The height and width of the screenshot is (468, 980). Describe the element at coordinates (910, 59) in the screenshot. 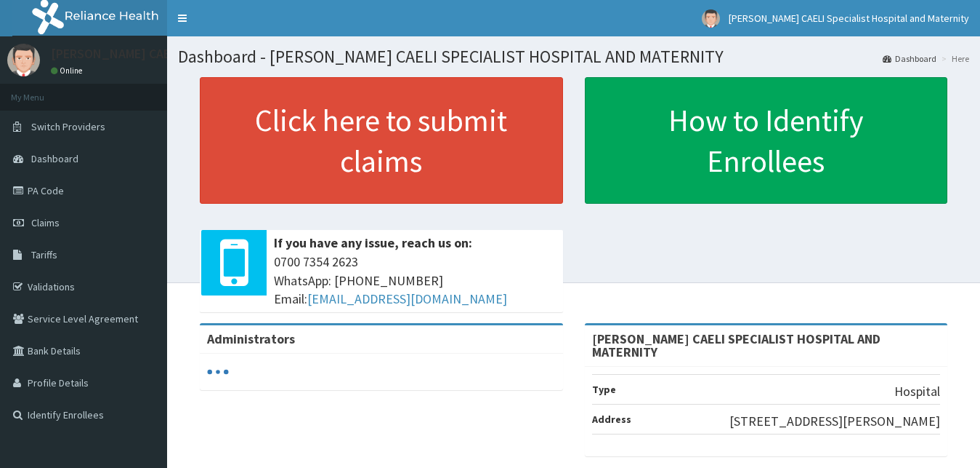

I see `a: Dashboard` at that location.